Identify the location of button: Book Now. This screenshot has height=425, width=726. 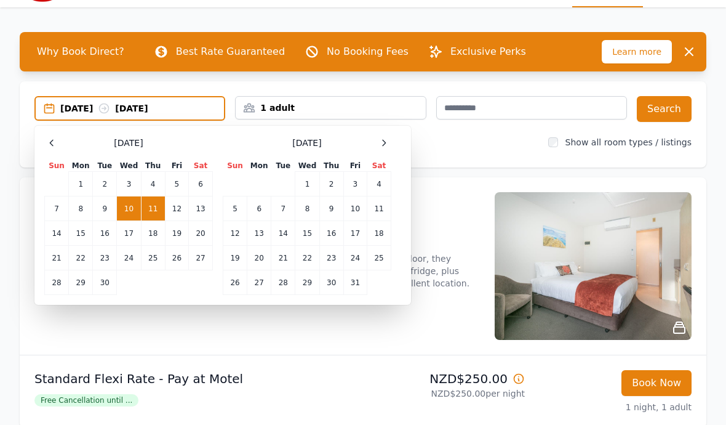
(656, 383).